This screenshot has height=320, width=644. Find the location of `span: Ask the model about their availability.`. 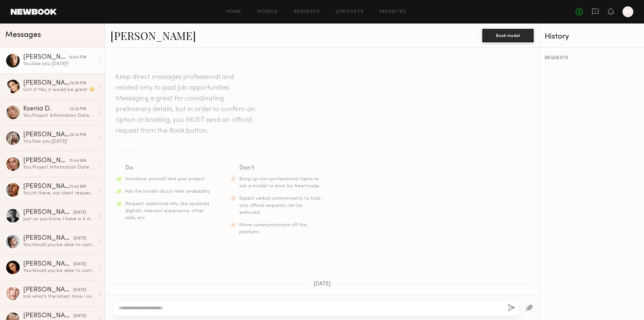

span: Ask the model about their availability. is located at coordinates (167, 191).